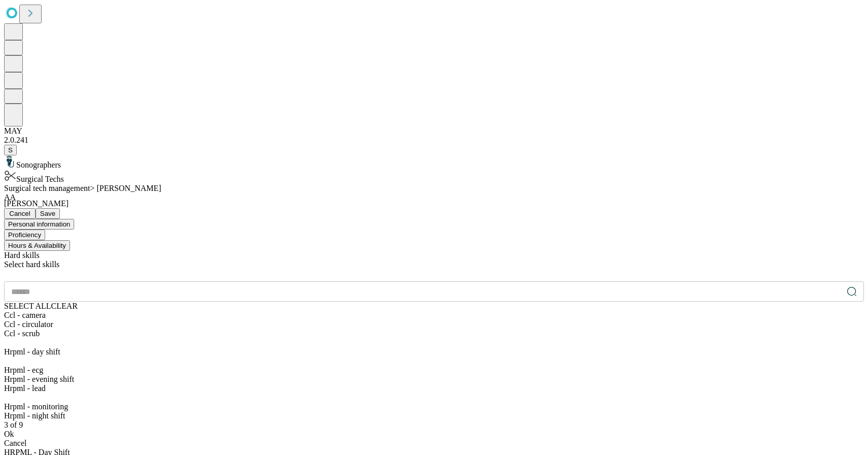  Describe the element at coordinates (48, 213) in the screenshot. I see `span: Save` at that location.